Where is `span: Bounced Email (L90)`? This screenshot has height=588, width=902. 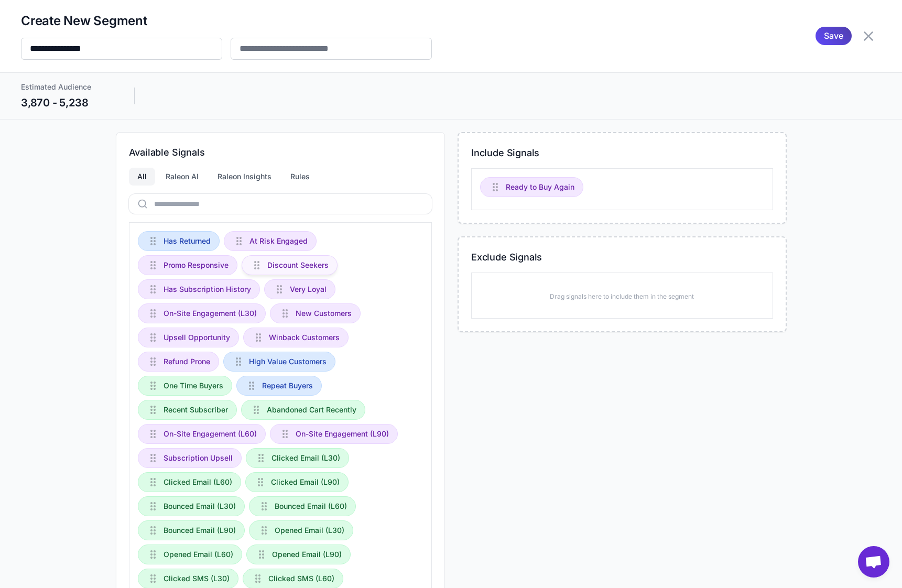
span: Bounced Email (L90) is located at coordinates (200, 530).